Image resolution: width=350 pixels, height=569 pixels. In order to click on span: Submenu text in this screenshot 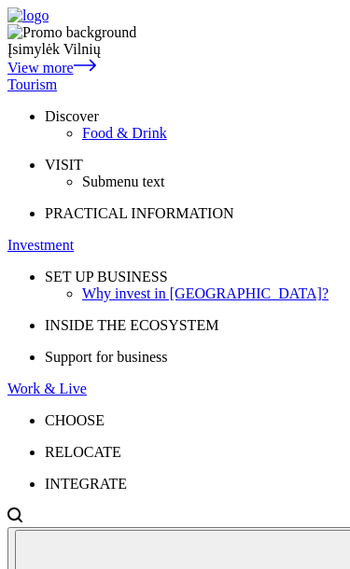, I will do `click(123, 181)`.